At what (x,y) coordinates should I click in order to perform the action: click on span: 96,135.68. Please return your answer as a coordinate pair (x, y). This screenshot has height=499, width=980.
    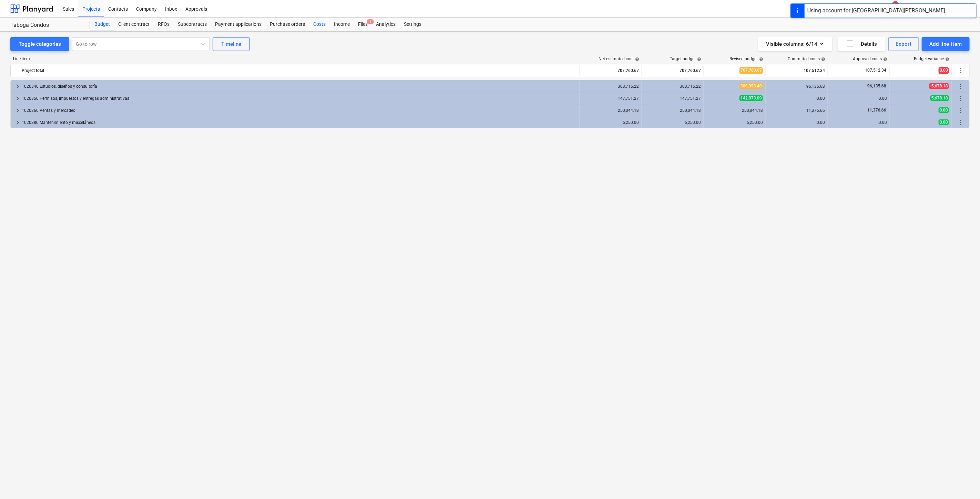
    Looking at the image, I should click on (877, 86).